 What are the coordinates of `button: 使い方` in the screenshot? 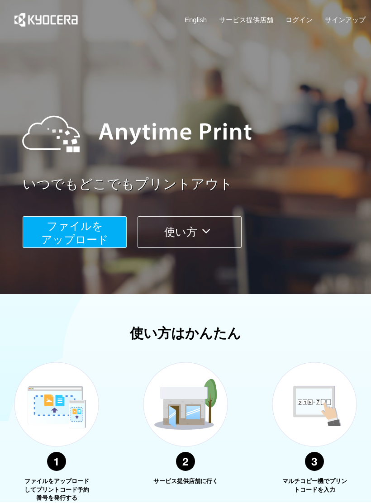 It's located at (189, 232).